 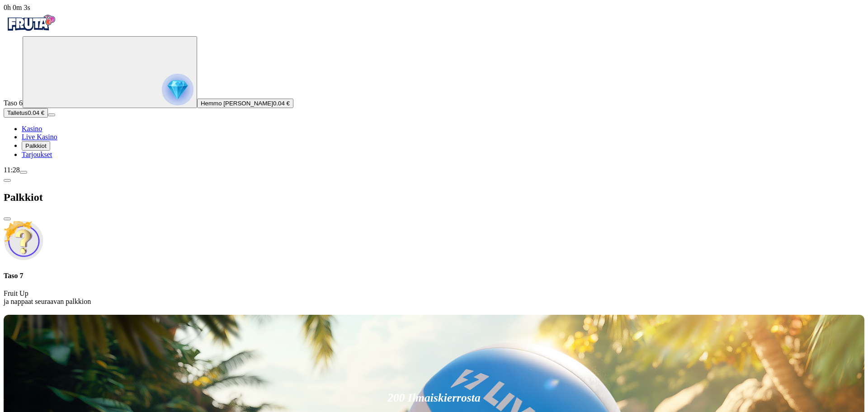 What do you see at coordinates (110, 72) in the screenshot?
I see `button: reward progress` at bounding box center [110, 72].